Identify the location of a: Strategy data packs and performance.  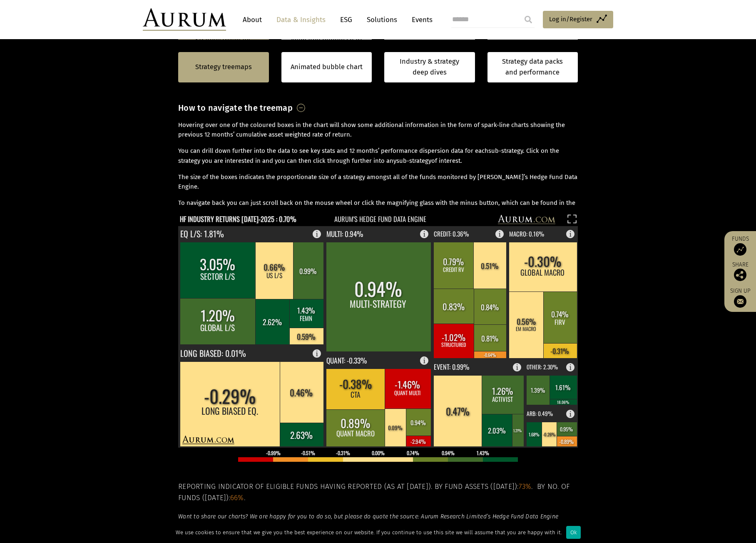
(533, 67).